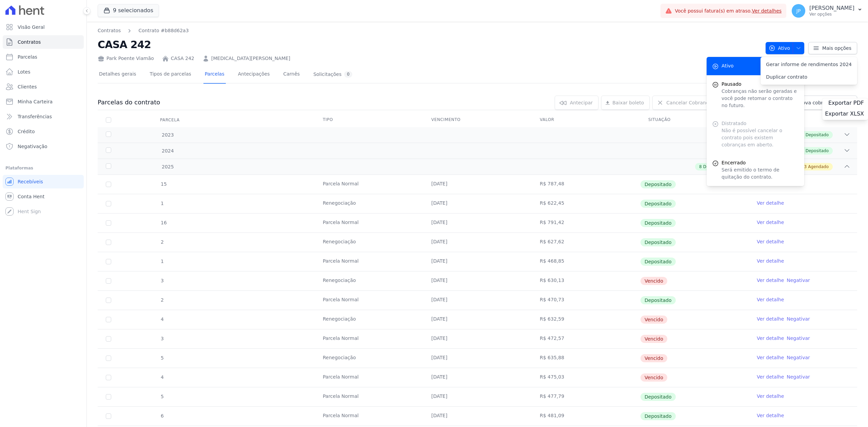 The height and width of the screenshot is (427, 868). I want to click on a: Parcelas, so click(43, 57).